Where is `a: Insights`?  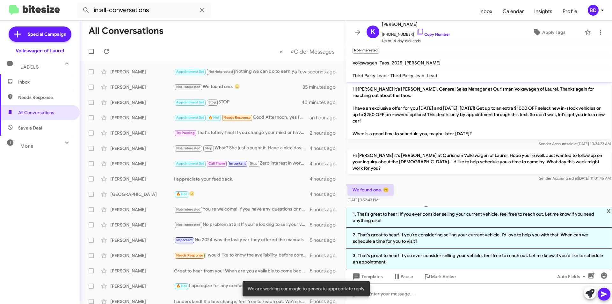
a: Insights is located at coordinates (543, 11).